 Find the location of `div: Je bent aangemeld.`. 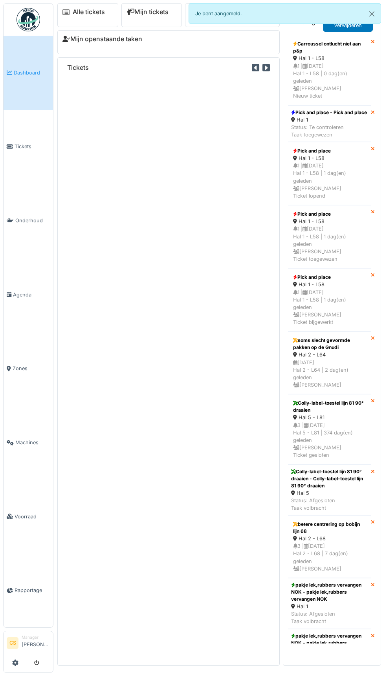

div: Je bent aangemeld. is located at coordinates (284, 13).